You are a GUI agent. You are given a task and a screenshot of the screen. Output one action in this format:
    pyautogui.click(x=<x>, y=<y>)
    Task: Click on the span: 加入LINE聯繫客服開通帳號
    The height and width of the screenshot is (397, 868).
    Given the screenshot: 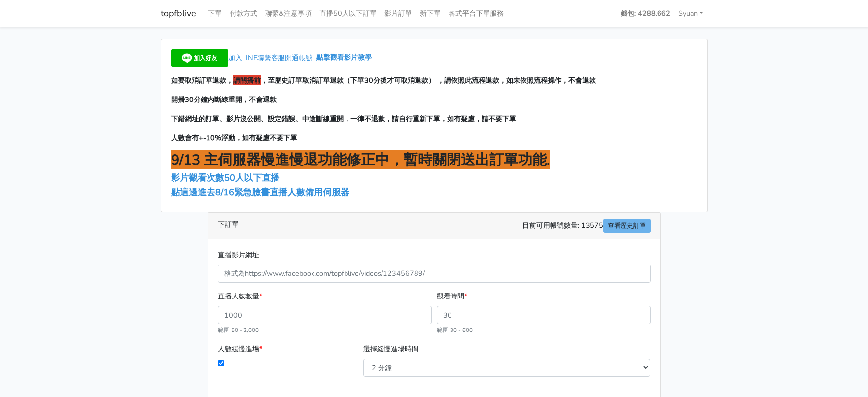 What is the action you would take?
    pyautogui.click(x=270, y=57)
    